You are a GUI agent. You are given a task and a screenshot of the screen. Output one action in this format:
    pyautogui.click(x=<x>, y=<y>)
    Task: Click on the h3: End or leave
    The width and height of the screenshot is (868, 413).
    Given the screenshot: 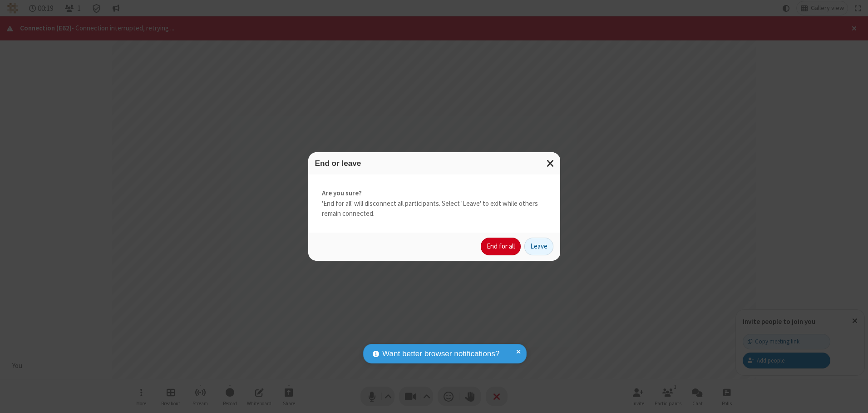 What is the action you would take?
    pyautogui.click(x=434, y=163)
    